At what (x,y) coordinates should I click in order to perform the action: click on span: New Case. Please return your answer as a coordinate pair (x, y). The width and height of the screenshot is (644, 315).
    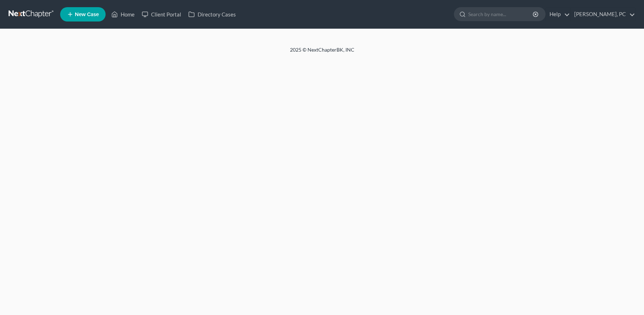
    Looking at the image, I should click on (86, 14).